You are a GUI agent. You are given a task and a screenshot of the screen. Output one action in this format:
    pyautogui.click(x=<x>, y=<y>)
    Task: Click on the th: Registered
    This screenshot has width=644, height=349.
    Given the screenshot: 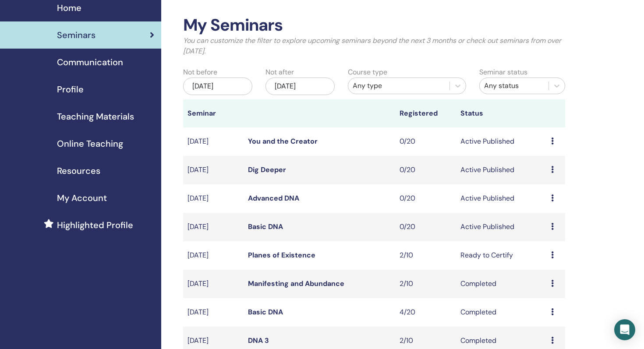 What is the action you would take?
    pyautogui.click(x=425, y=113)
    